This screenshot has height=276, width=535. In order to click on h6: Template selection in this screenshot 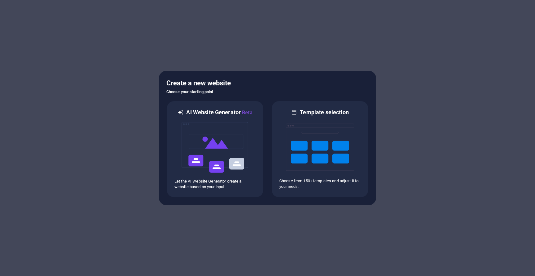, I will do `click(324, 112)`.